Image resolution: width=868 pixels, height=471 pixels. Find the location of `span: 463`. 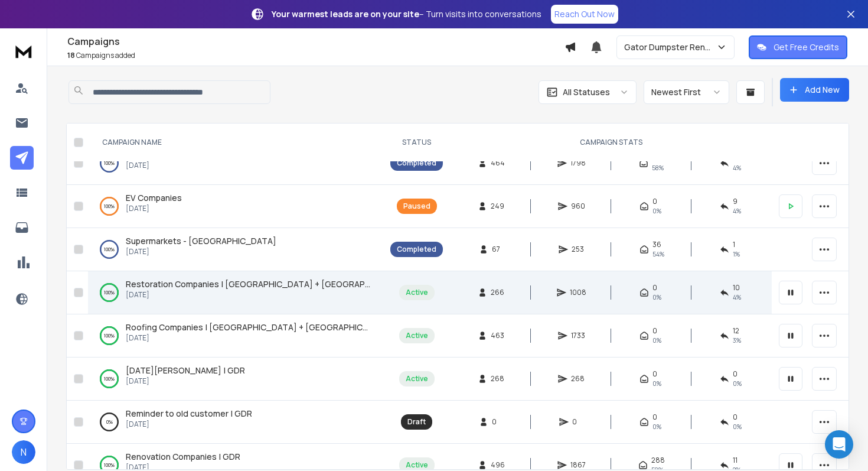

span: 463 is located at coordinates (497, 336).